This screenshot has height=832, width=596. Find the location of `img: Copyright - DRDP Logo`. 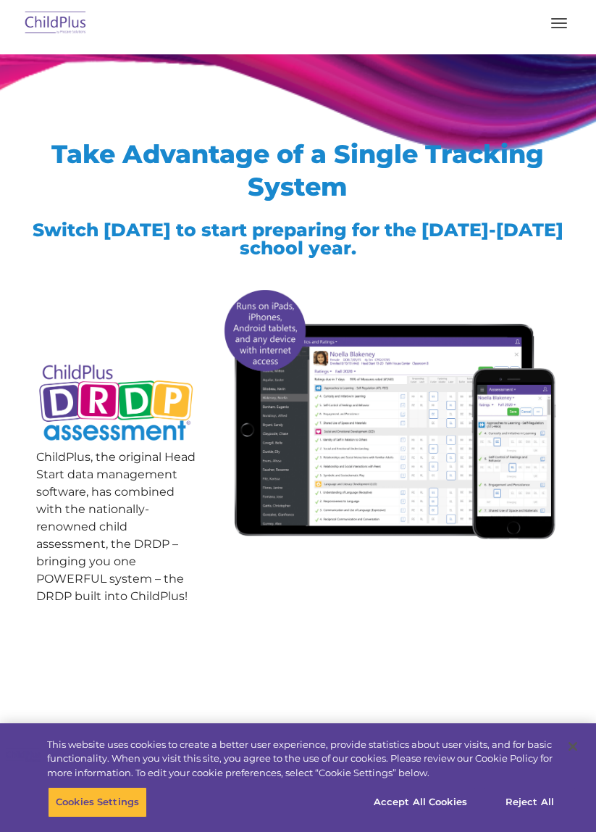

img: Copyright - DRDP Logo is located at coordinates (116, 403).